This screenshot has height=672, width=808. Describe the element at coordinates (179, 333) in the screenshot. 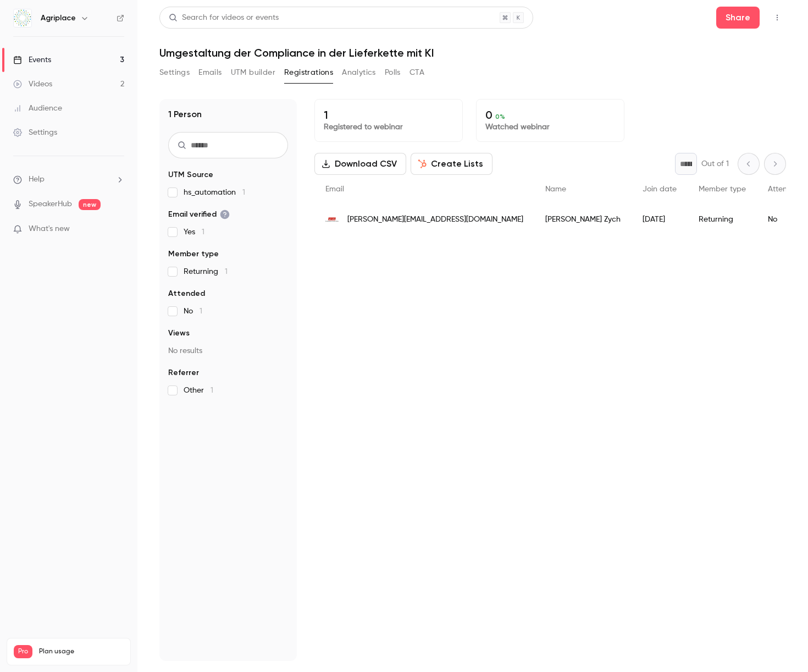

I see `span: Views` at that location.